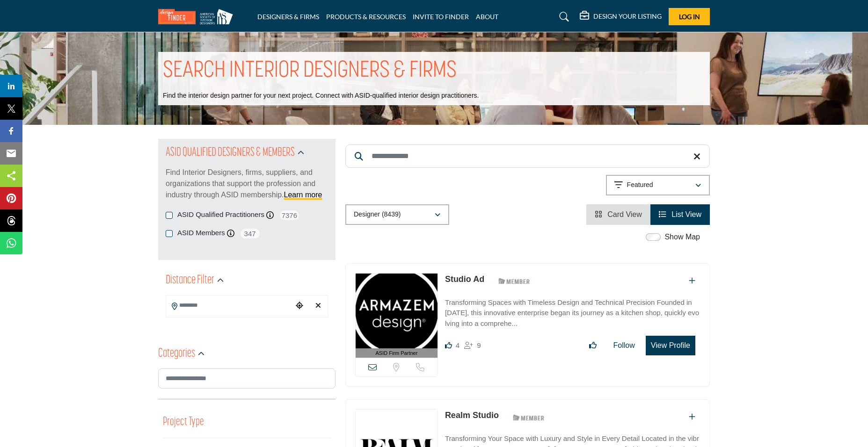  Describe the element at coordinates (624, 214) in the screenshot. I see `span: Card View` at that location.